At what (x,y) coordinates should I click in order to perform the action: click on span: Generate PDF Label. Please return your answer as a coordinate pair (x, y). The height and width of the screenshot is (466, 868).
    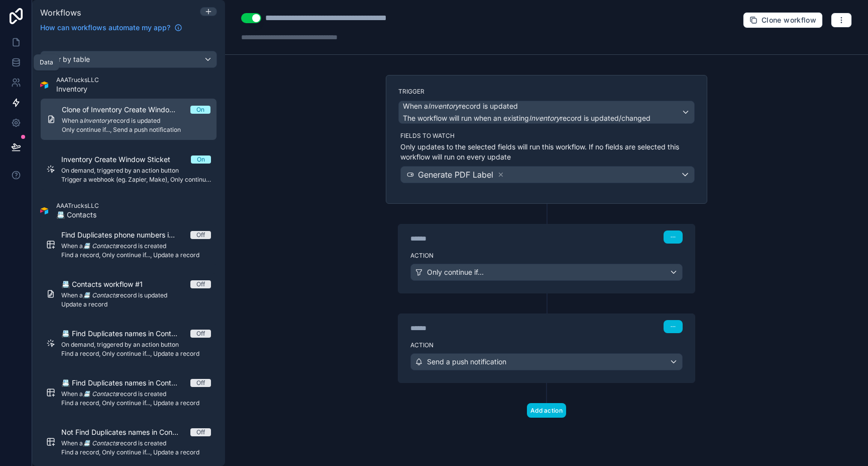
    Looking at the image, I should click on (456, 175).